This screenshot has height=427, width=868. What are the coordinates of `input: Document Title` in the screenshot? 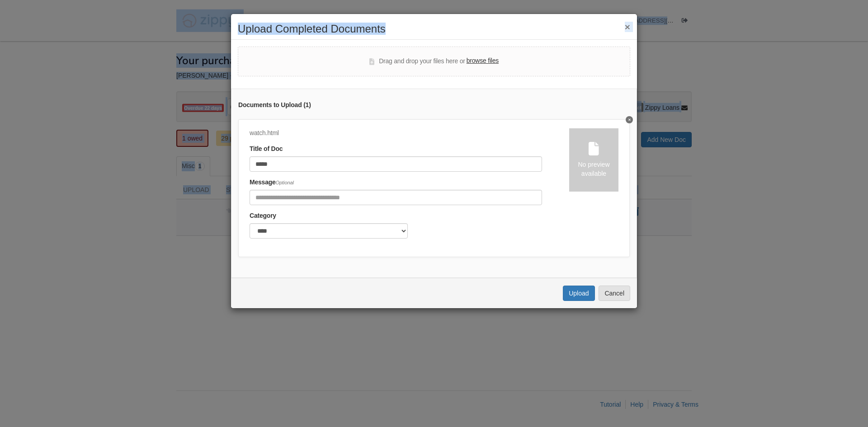 It's located at (395, 164).